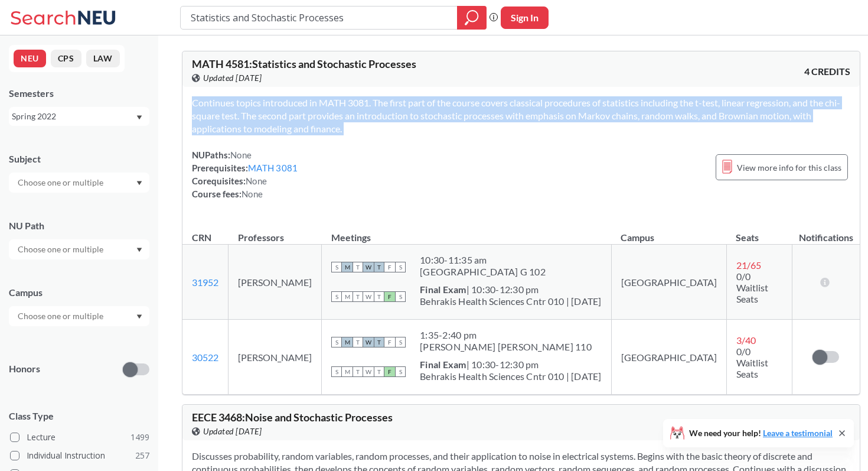  Describe the element at coordinates (24, 369) in the screenshot. I see `p: Honors` at that location.